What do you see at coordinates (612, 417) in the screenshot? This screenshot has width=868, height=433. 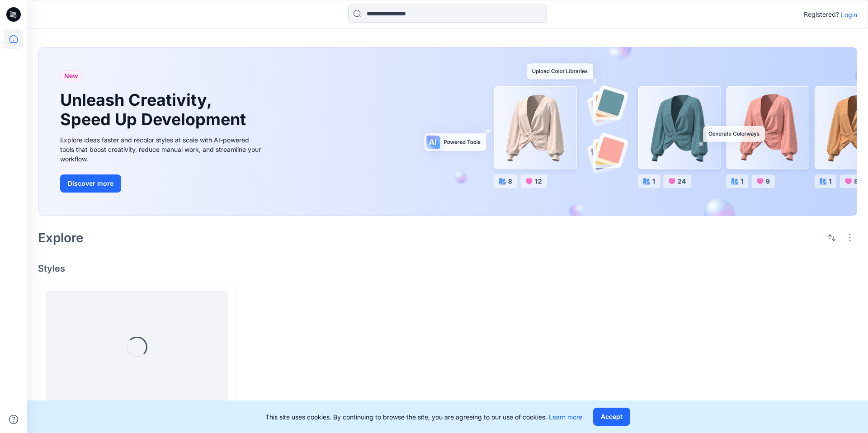 I see `button: Accept` at bounding box center [612, 417].